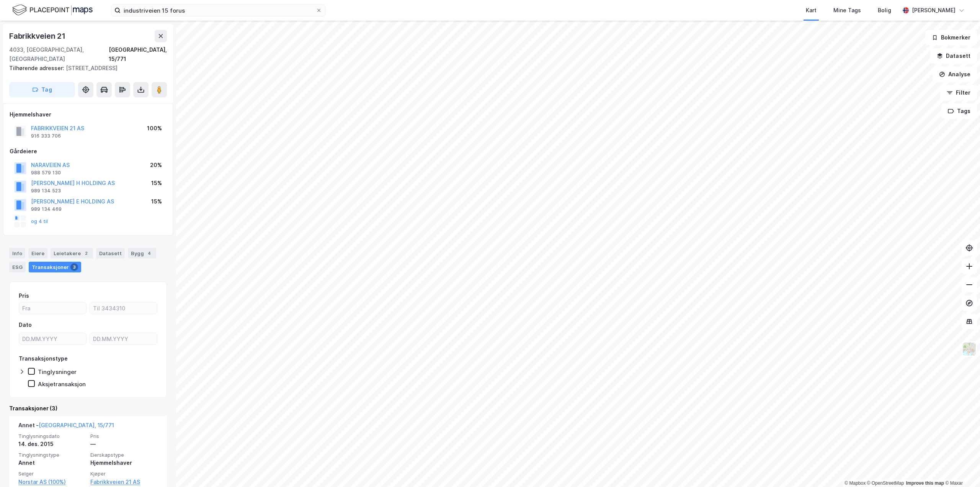 The height and width of the screenshot is (487, 980). Describe the element at coordinates (886, 483) in the screenshot. I see `a: OpenStreetMap` at that location.